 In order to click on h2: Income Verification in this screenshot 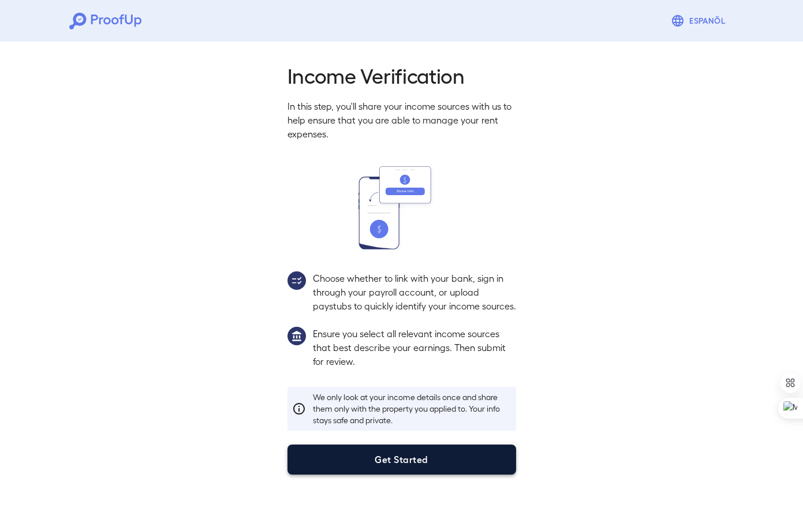, I will do `click(402, 75)`.